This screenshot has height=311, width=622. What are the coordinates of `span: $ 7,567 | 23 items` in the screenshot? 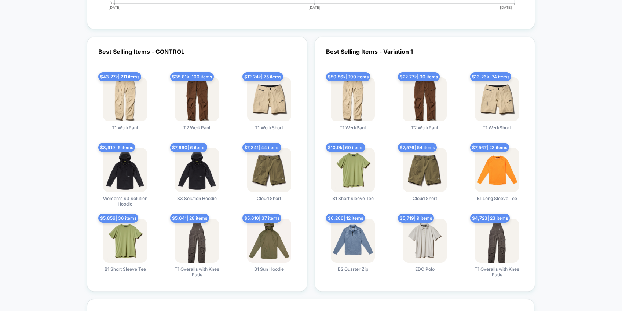 It's located at (489, 147).